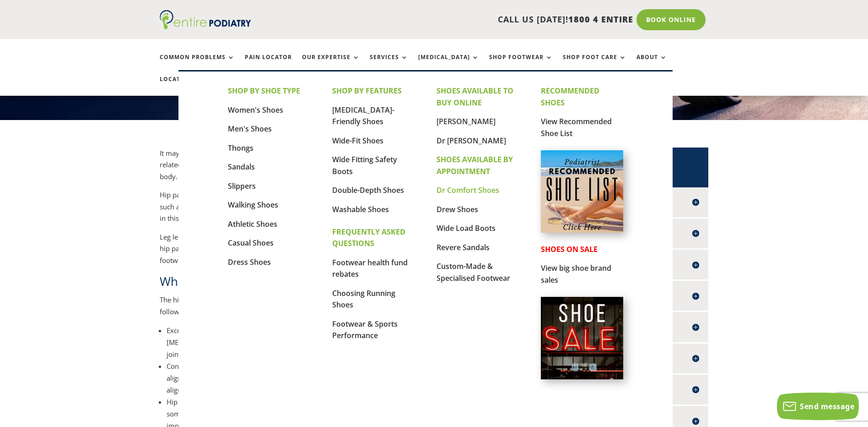 This screenshot has width=868, height=427. Describe the element at coordinates (360, 209) in the screenshot. I see `a: Washable Shoes` at that location.